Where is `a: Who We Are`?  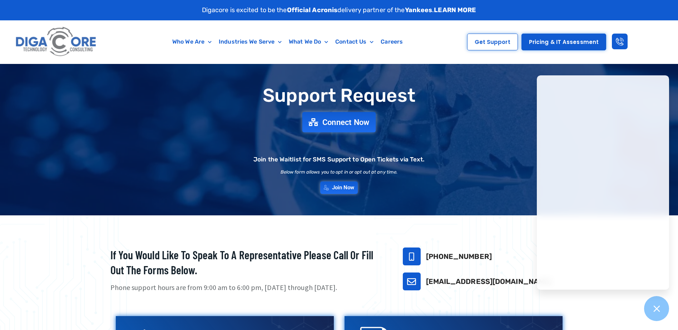 a: Who We Are is located at coordinates (192, 42).